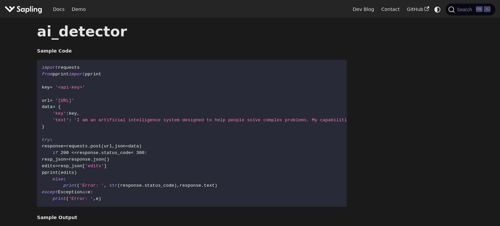 This screenshot has width=500, height=226. Describe the element at coordinates (60, 120) in the screenshot. I see `span: 'text'` at that location.